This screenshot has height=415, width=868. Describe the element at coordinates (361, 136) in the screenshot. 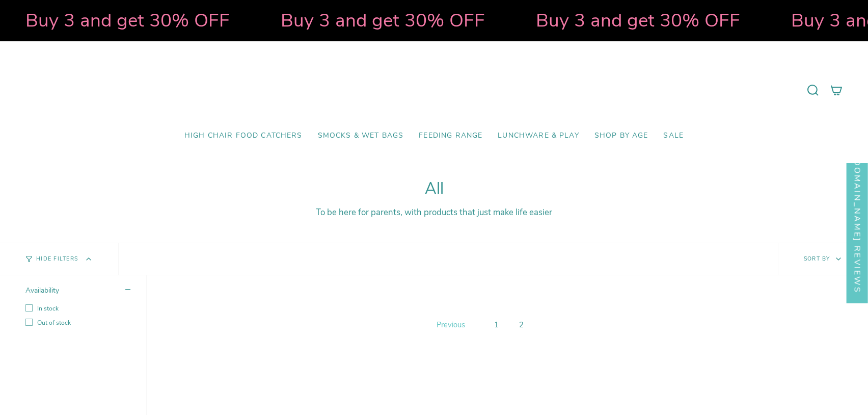

I see `span: Smocks & Wet Bags` at that location.